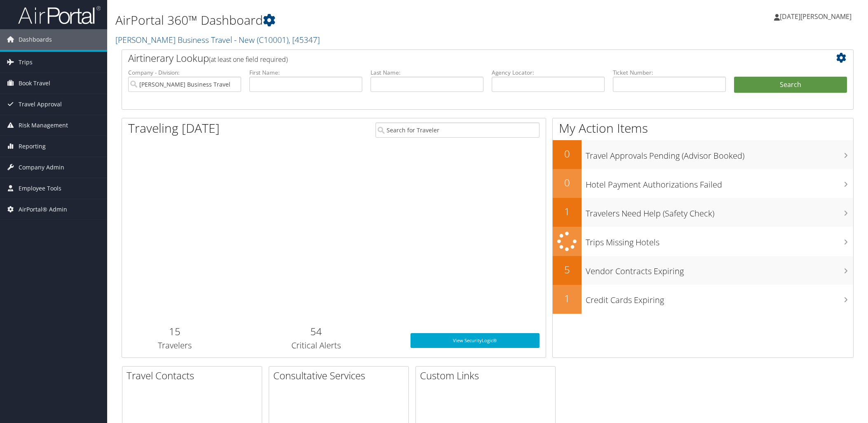 This screenshot has height=423, width=868. What do you see at coordinates (34, 83) in the screenshot?
I see `span: Book Travel` at bounding box center [34, 83].